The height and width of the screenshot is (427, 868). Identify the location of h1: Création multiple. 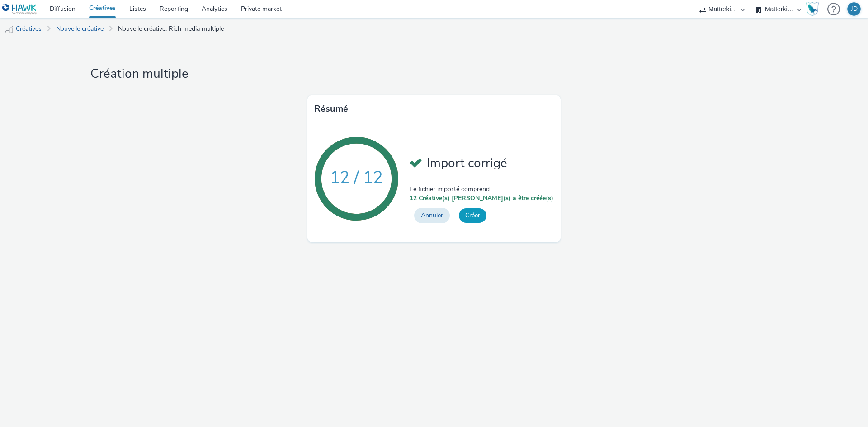
(434, 74).